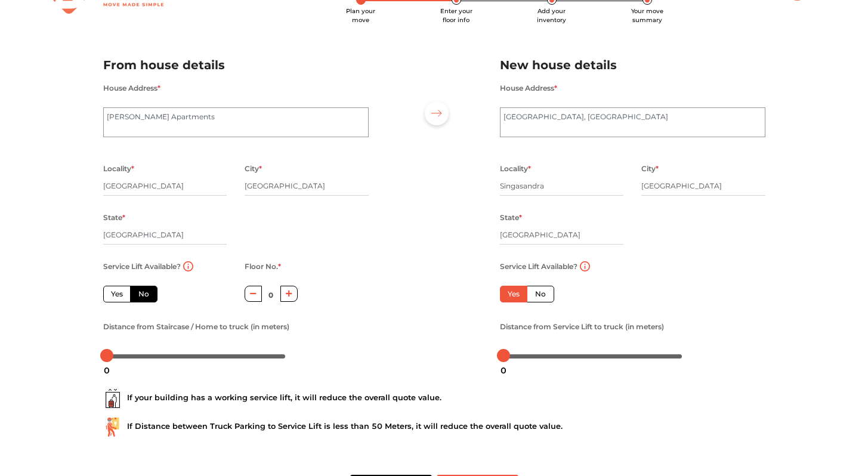 This screenshot has width=868, height=476. I want to click on label: Floor No., so click(262, 267).